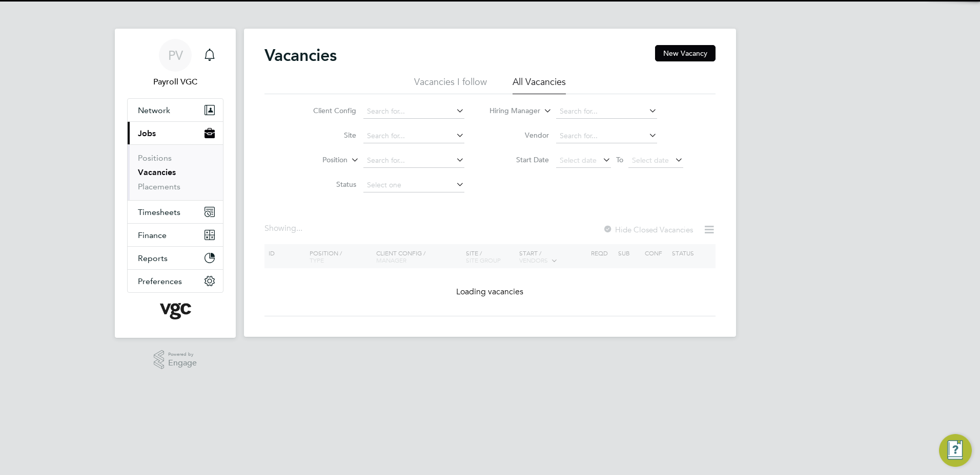 This screenshot has height=475, width=980. I want to click on span: Finance, so click(152, 236).